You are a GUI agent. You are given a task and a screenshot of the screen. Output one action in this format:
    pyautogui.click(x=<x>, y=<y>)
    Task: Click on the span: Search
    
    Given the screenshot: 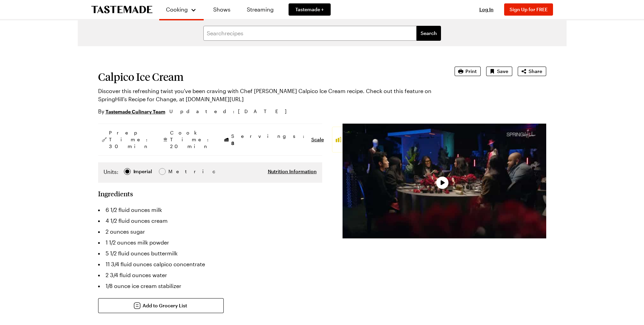 What is the action you would take?
    pyautogui.click(x=429, y=34)
    